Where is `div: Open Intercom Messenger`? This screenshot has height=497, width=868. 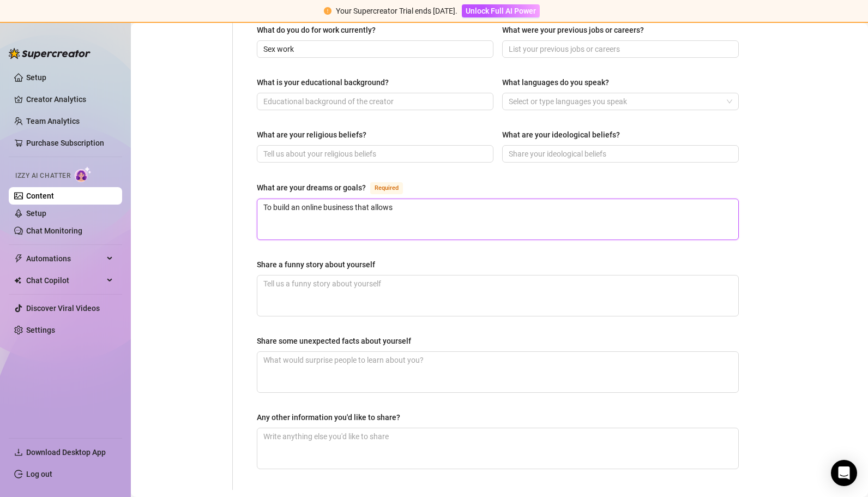 div: Open Intercom Messenger is located at coordinates (844, 473).